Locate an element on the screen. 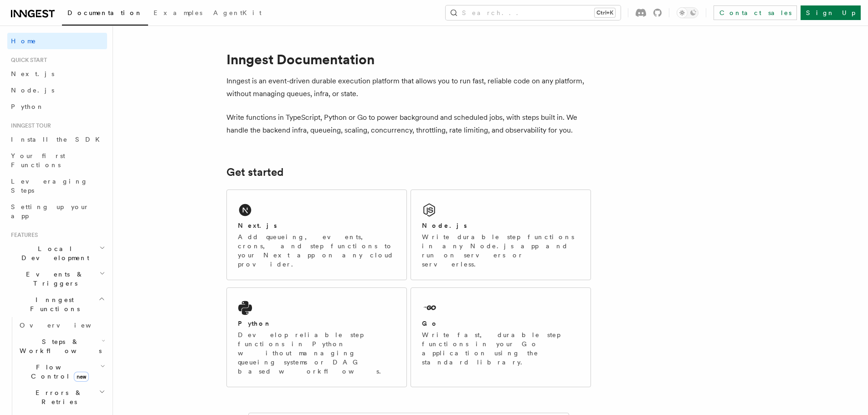  span: Events & Triggers is located at coordinates (53, 279).